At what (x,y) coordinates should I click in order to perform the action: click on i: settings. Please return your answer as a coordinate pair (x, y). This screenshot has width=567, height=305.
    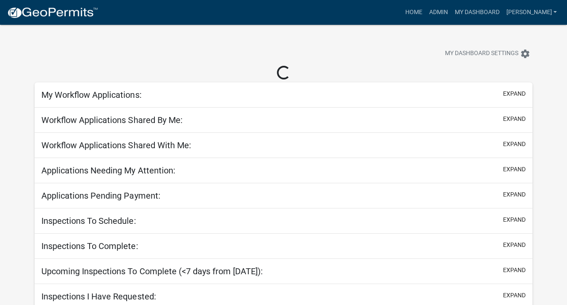
    Looking at the image, I should click on (526, 54).